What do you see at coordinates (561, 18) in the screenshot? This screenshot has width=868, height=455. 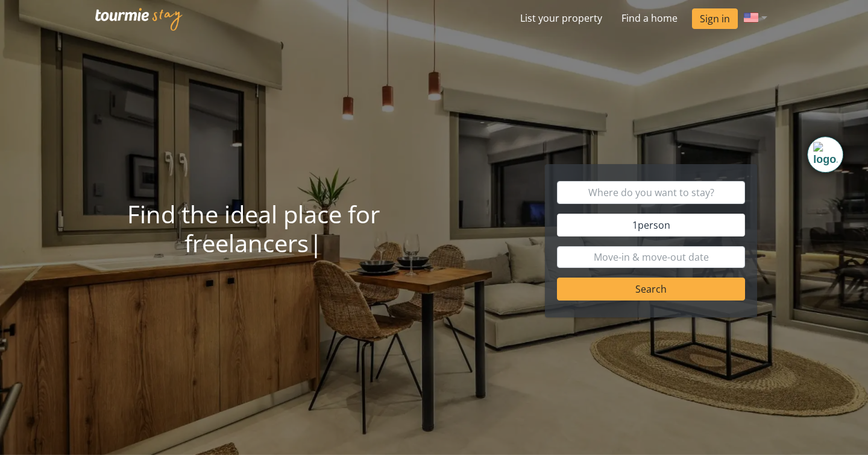 I see `a: List your property` at bounding box center [561, 18].